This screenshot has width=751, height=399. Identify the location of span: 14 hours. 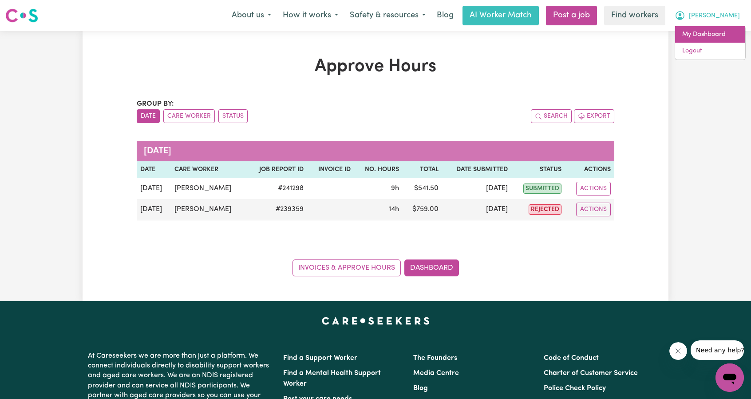
(394, 209).